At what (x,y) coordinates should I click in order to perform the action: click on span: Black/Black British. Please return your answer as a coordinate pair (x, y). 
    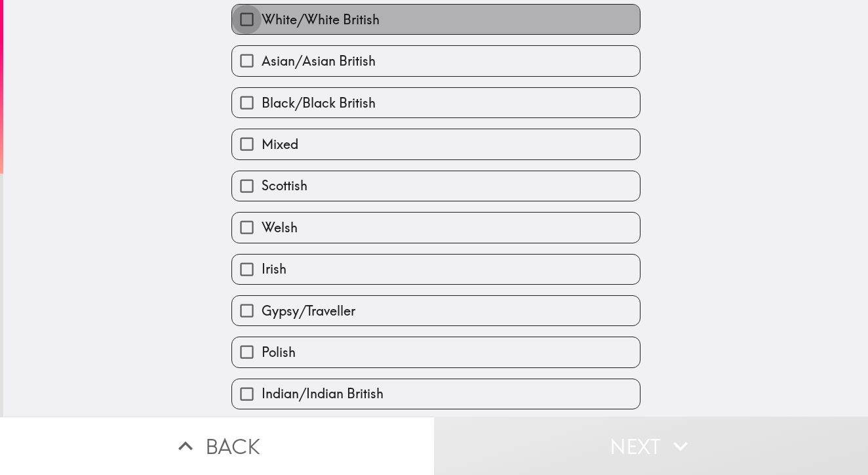
    Looking at the image, I should click on (318, 103).